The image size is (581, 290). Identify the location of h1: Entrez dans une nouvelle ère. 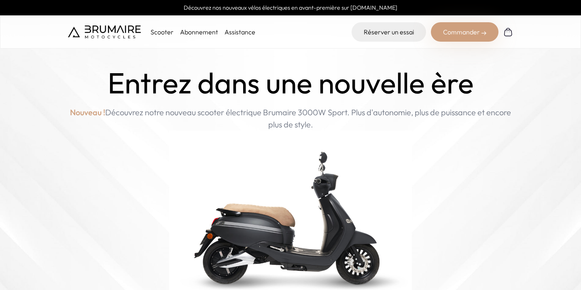
(291, 83).